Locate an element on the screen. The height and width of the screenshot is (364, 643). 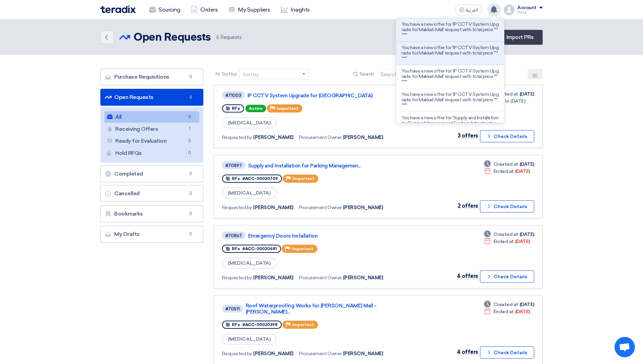
a: Purchase Requisitions0 is located at coordinates (152, 77).